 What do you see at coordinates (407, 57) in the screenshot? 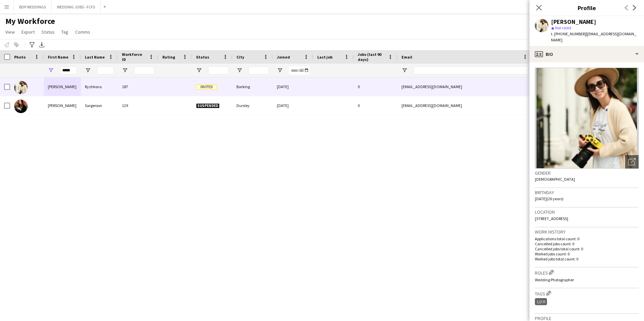
I see `span: Email` at bounding box center [407, 57].